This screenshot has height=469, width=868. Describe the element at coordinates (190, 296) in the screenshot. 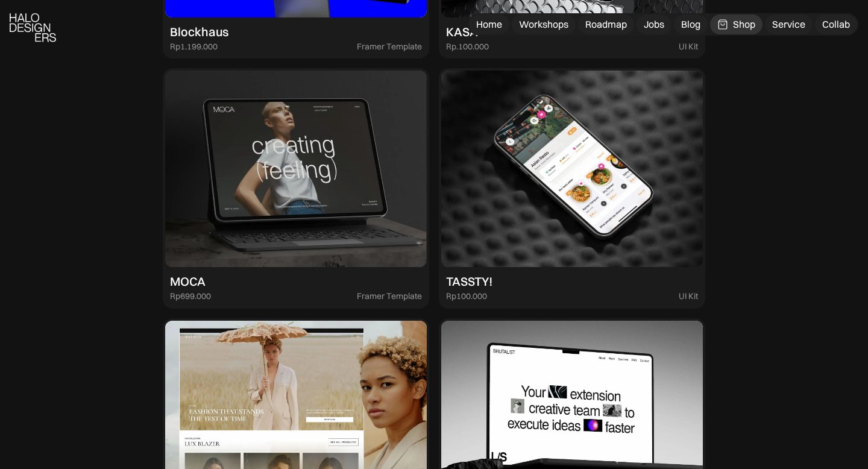

I see `div: Rp699.000` at that location.